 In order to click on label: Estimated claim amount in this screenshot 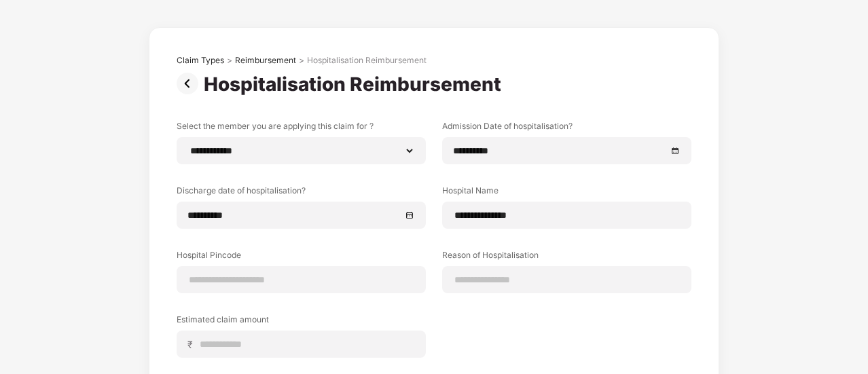, I will do `click(301, 322)`.